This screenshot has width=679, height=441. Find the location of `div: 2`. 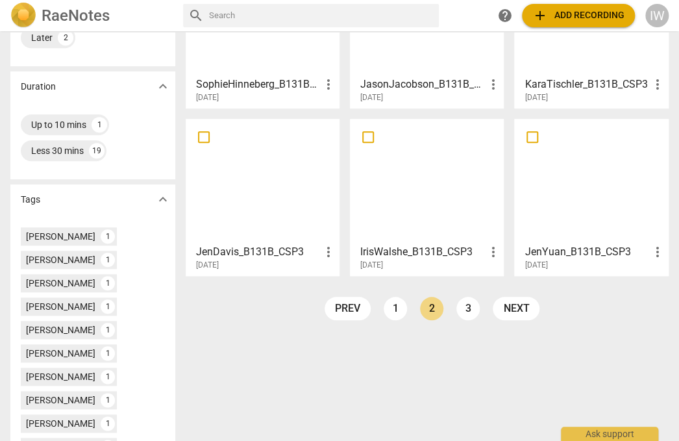

div: 2 is located at coordinates (66, 38).